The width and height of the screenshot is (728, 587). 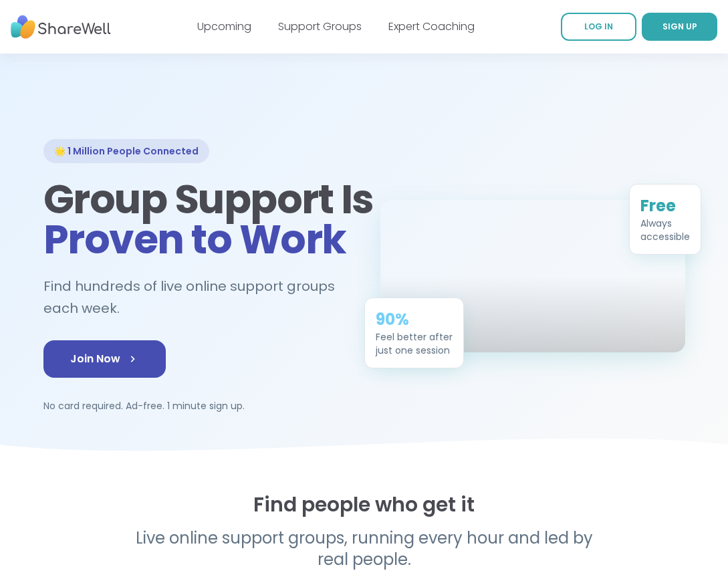 What do you see at coordinates (61, 27) in the screenshot?
I see `img: ShareWell Nav Logo` at bounding box center [61, 27].